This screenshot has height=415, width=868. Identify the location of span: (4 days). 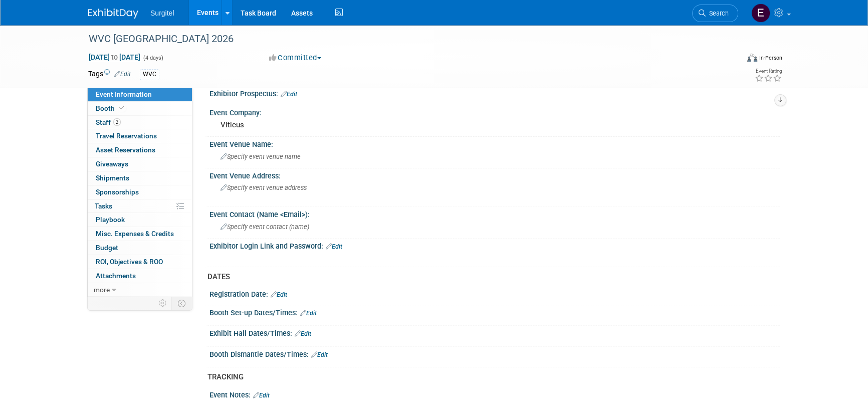
(153, 58).